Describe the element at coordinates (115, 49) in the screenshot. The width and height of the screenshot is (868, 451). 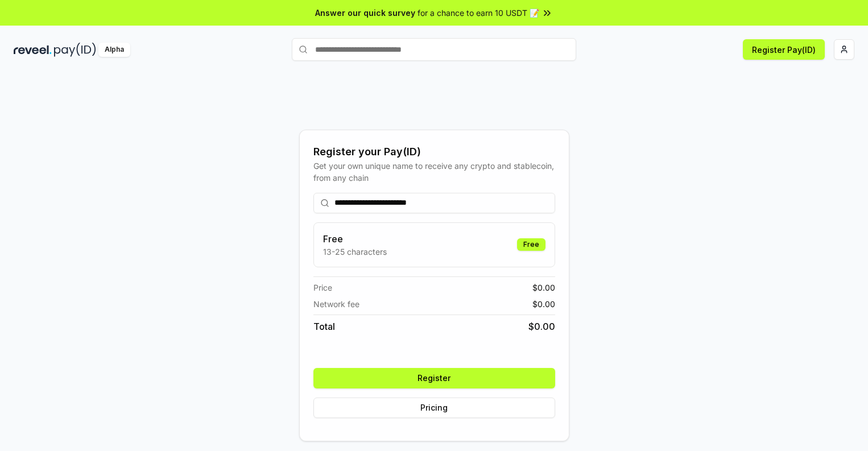
I see `div: Alpha` at that location.